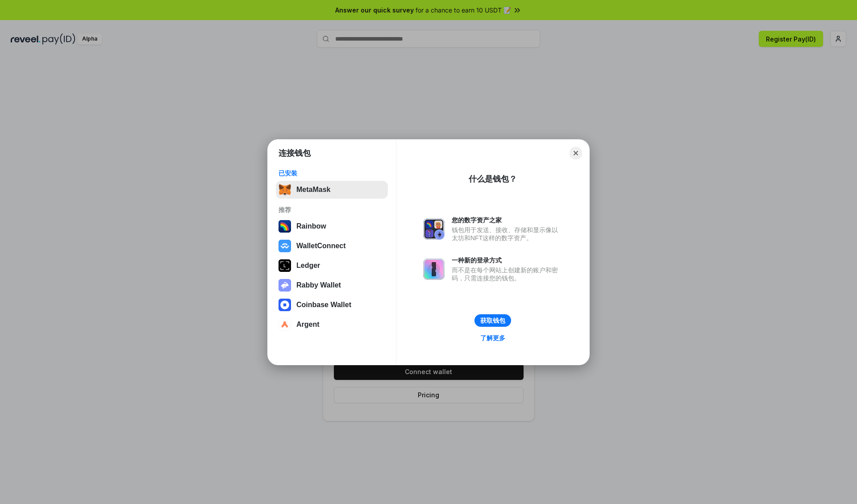  I want to click on div: WalletConnect, so click(321, 246).